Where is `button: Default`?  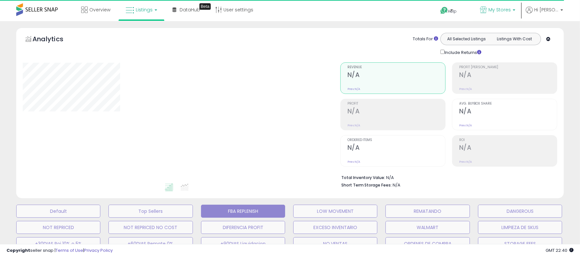
button: Default is located at coordinates (58, 211).